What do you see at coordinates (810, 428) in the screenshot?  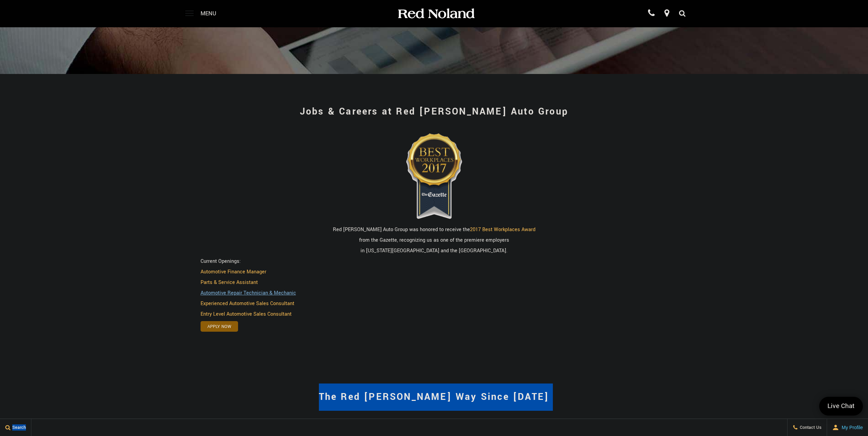 I see `span: Contact Us` at bounding box center [810, 428].